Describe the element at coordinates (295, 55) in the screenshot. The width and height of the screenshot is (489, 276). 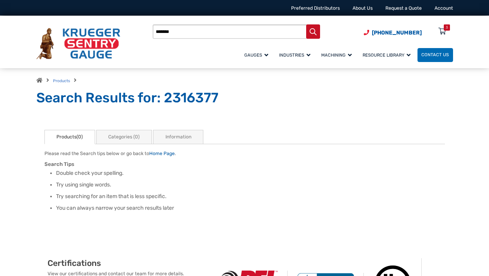
I see `span: Industries` at that location.